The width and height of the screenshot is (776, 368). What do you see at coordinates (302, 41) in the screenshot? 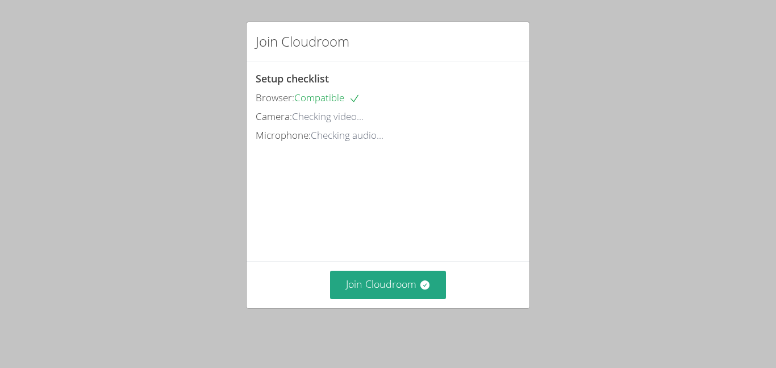
I see `h2: Join Cloudroom` at bounding box center [302, 41].